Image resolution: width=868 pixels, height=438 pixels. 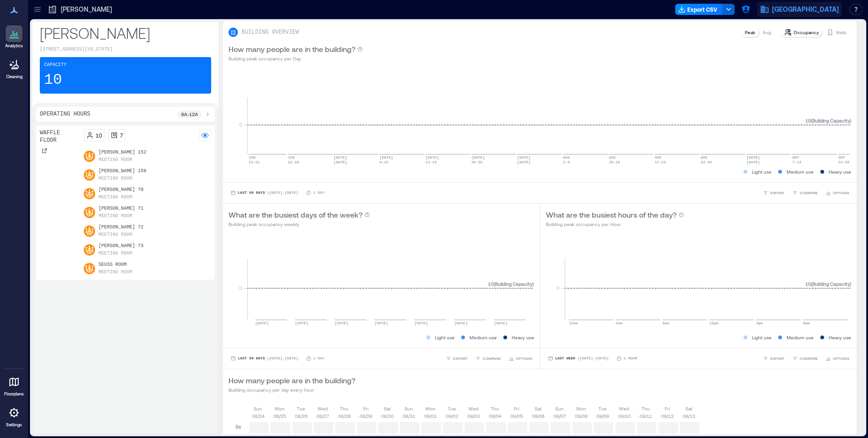 What do you see at coordinates (767, 32) in the screenshot?
I see `p: Avg` at bounding box center [767, 32].